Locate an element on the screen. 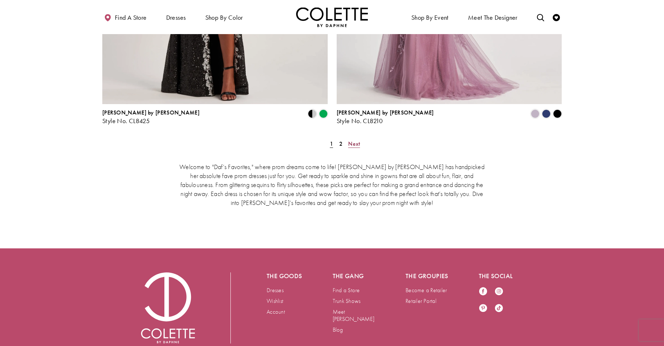 Image resolution: width=664 pixels, height=346 pixels. span: Style No. CL8425 is located at coordinates (126, 121).